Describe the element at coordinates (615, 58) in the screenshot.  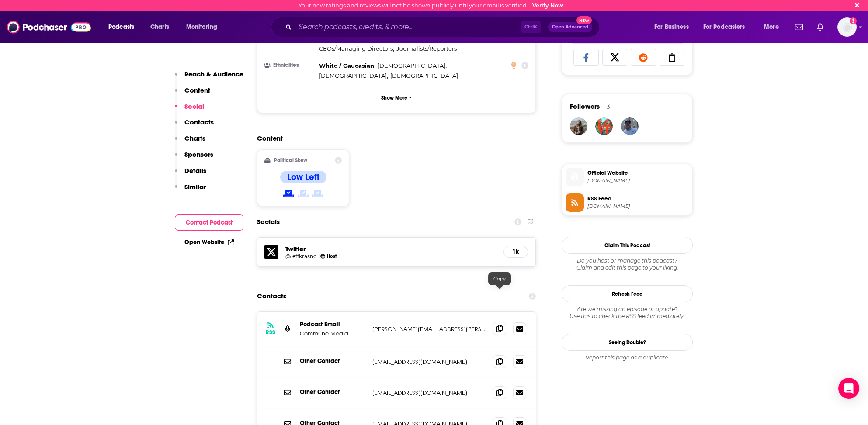
I see `a: Share on X/Twitter` at that location.